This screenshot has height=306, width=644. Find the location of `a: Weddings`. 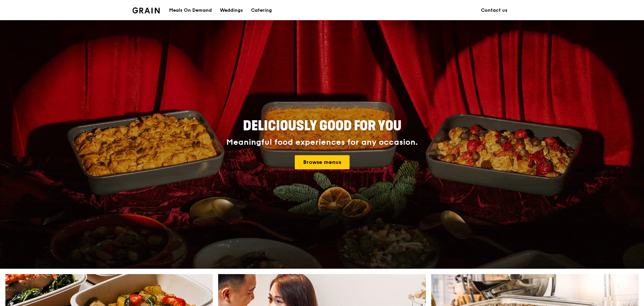

a: Weddings is located at coordinates (231, 11).